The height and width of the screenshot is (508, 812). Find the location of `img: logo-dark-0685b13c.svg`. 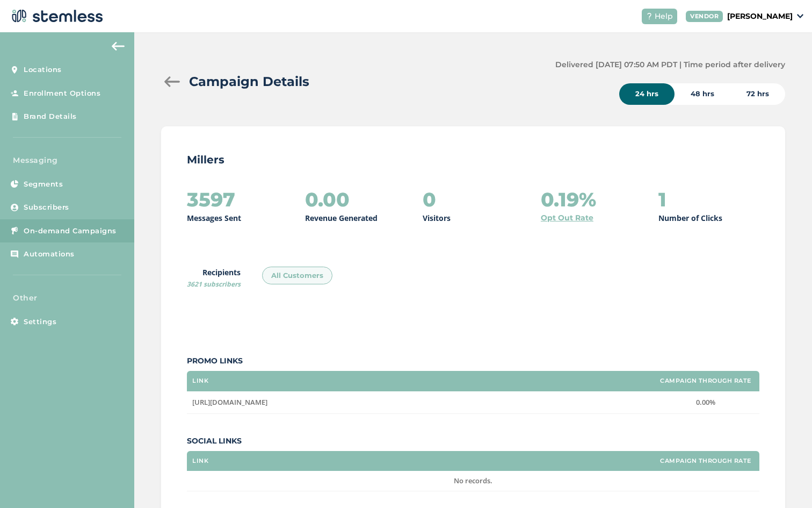

img: logo-dark-0685b13c.svg is located at coordinates (56, 16).